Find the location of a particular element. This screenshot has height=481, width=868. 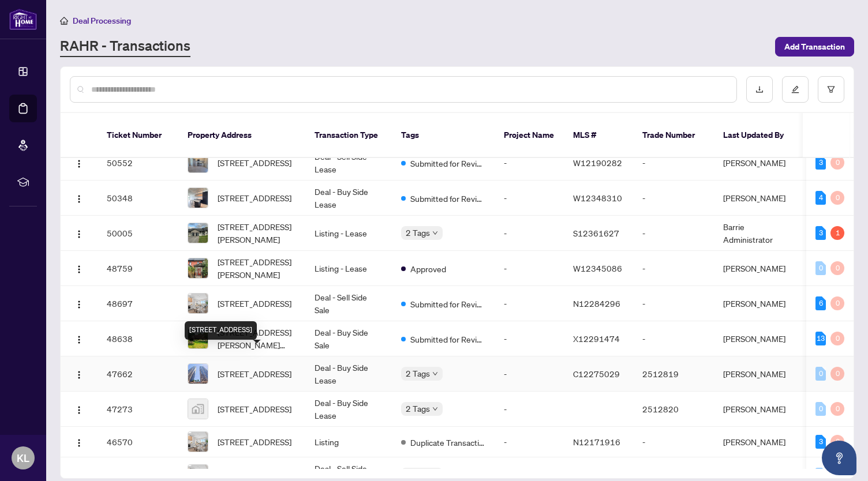

span: W12348310 is located at coordinates (598, 198).